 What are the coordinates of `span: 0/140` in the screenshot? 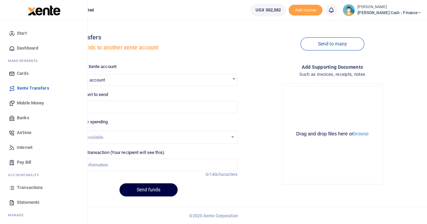 It's located at (211, 174).